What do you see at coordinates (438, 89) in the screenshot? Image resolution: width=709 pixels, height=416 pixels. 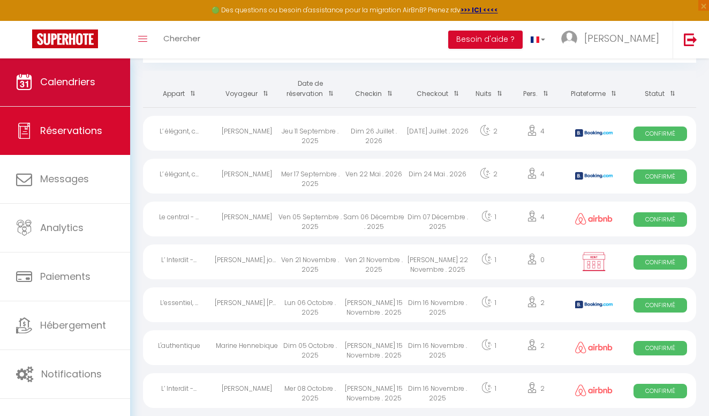 I see `th: Sort by checkout` at bounding box center [438, 89].